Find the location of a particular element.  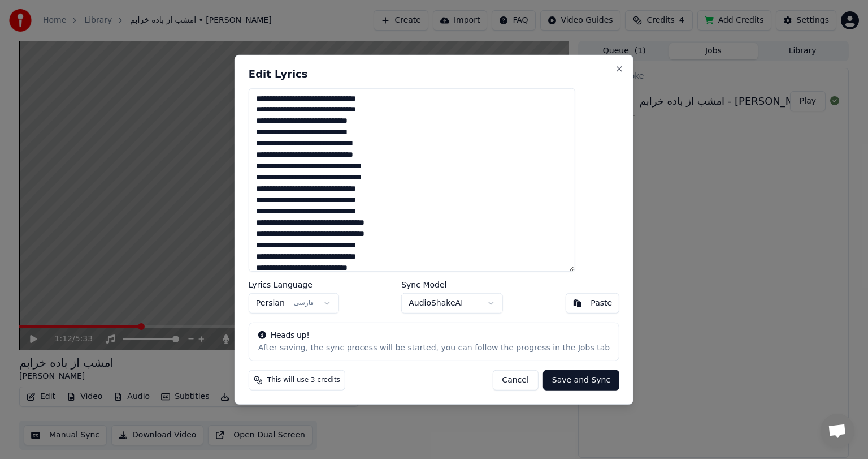

button: Save and Sync is located at coordinates (581, 380).